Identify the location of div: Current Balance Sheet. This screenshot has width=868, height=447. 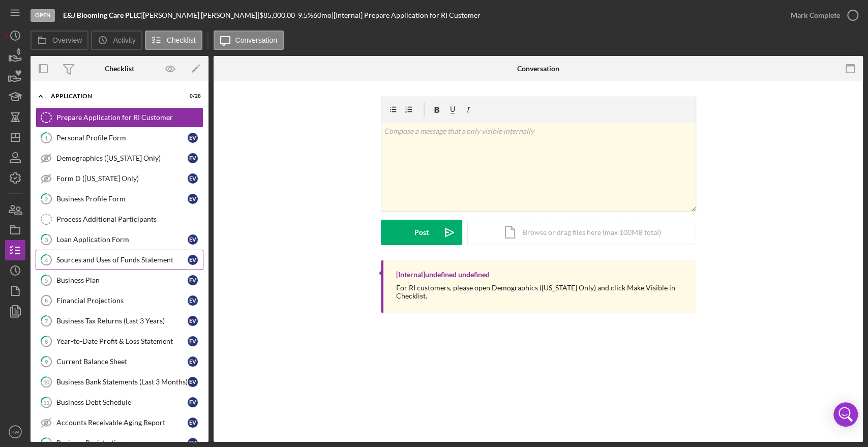
(122, 361).